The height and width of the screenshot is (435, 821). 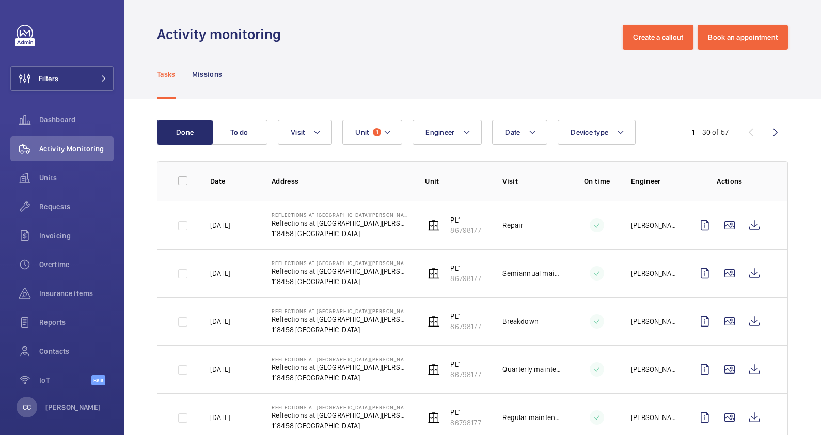 I want to click on span: Date, so click(x=512, y=132).